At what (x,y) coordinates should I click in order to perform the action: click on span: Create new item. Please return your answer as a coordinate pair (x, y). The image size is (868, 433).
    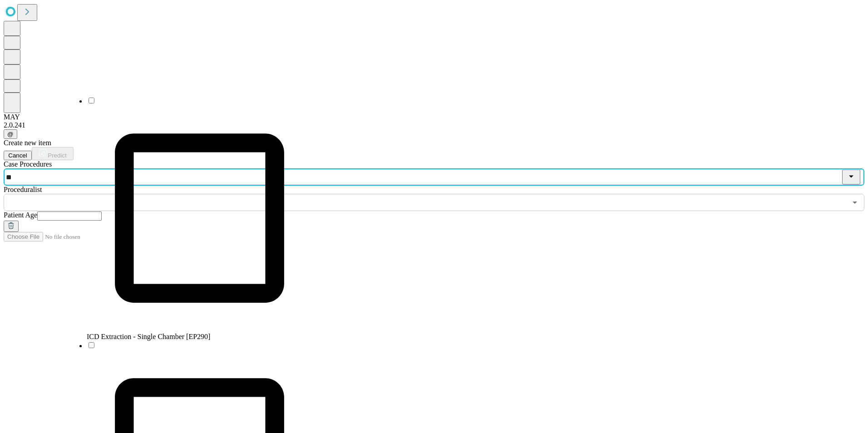
    Looking at the image, I should click on (27, 143).